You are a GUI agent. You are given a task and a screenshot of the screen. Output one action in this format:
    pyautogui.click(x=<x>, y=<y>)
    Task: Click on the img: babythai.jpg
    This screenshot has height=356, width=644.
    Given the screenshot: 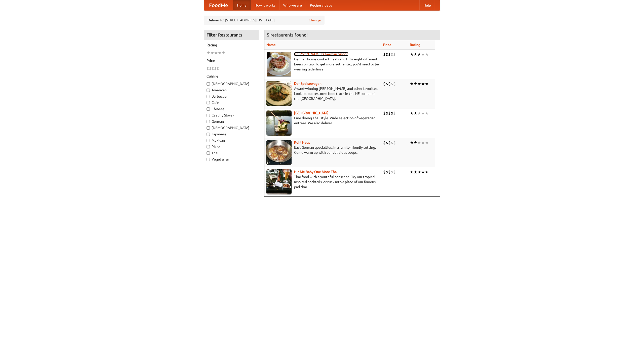 What is the action you would take?
    pyautogui.click(x=279, y=182)
    